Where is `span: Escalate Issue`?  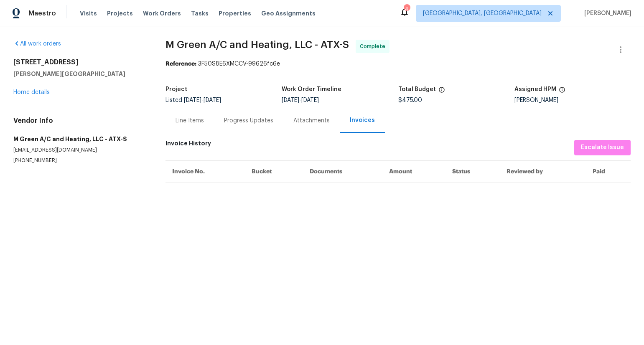
span: Escalate Issue is located at coordinates (602, 147).